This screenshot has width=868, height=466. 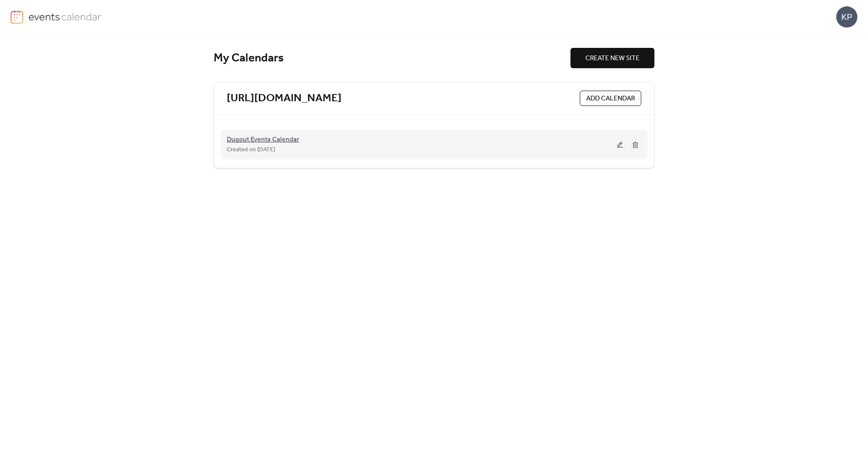 What do you see at coordinates (612, 59) in the screenshot?
I see `span: CREATE NEW SITE` at bounding box center [612, 59].